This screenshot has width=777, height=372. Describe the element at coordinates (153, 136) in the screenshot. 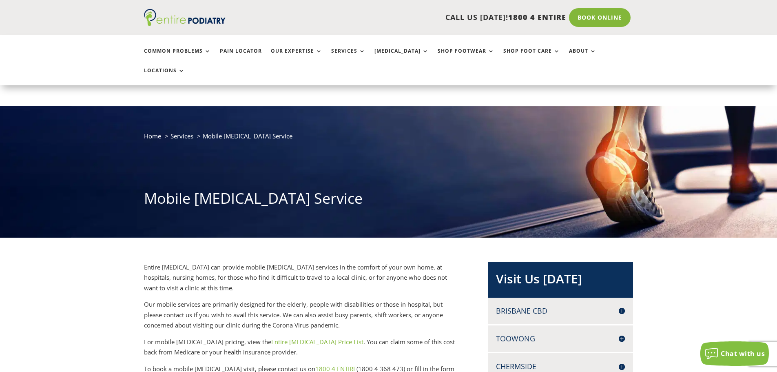

I see `span: Home` at that location.